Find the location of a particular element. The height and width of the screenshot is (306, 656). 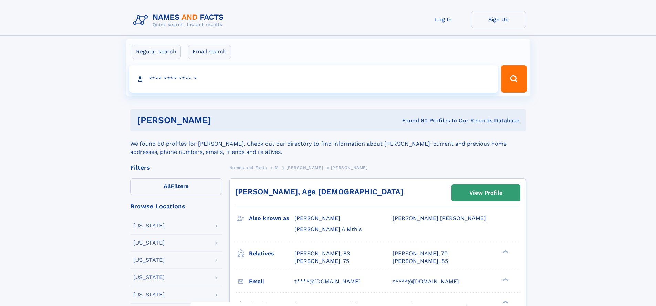

a: Names and Facts is located at coordinates (248, 167).